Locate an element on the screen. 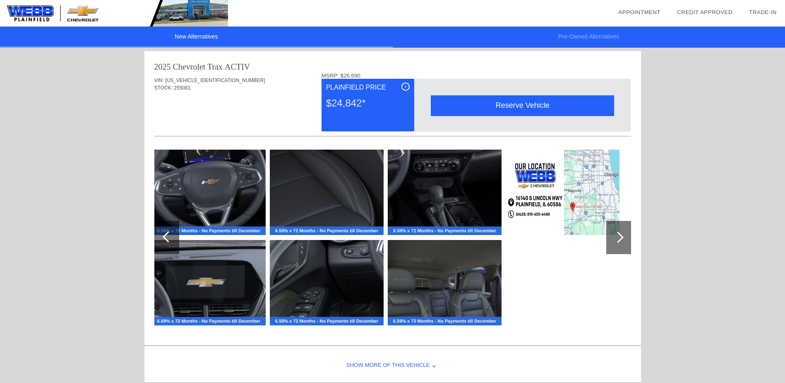 Image resolution: width=785 pixels, height=383 pixels. div: i is located at coordinates (406, 87).